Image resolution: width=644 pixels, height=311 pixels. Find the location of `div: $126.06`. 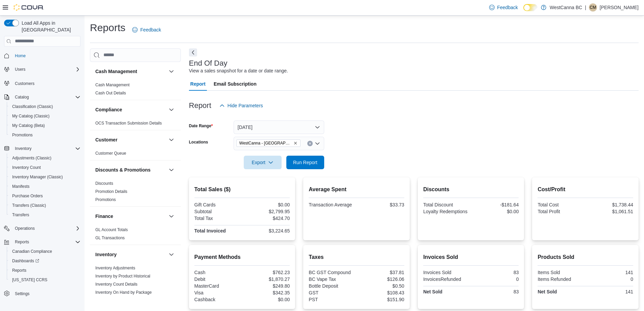

div: $126.06 is located at coordinates (381, 279).